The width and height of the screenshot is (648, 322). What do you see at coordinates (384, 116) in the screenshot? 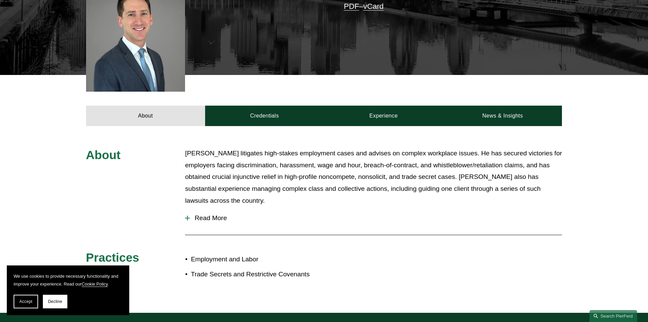
I see `a: Experience` at bounding box center [384, 116].